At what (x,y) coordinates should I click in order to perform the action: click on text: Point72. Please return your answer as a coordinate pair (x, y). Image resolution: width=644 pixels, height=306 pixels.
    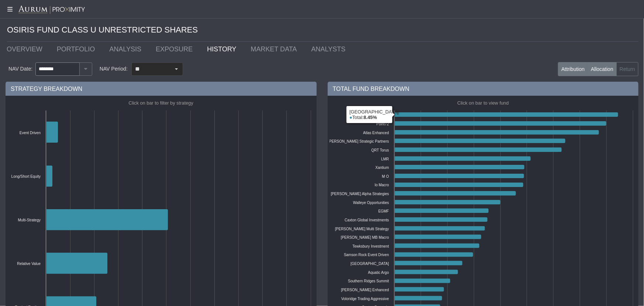
    Looking at the image, I should click on (383, 124).